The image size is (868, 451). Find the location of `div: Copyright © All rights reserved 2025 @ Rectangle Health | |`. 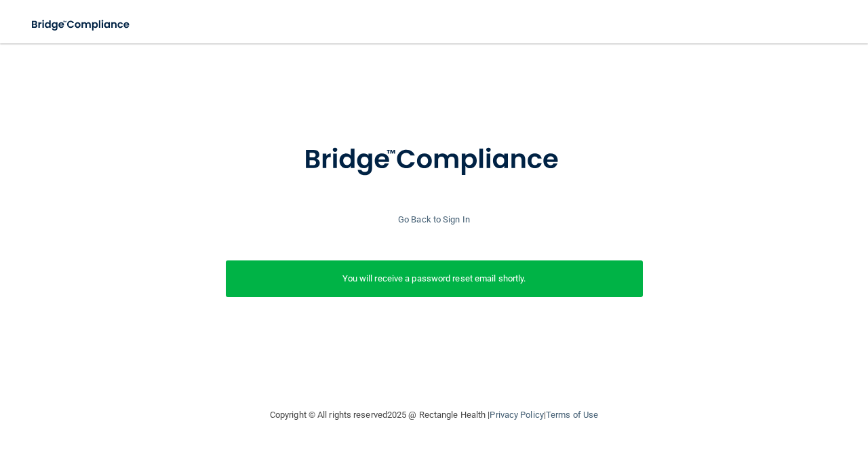

div: Copyright © All rights reserved 2025 @ Rectangle Health | | is located at coordinates (434, 415).